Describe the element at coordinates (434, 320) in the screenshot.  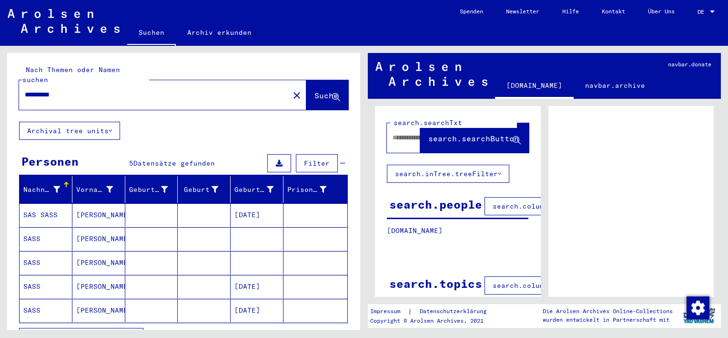
I see `p: Copyright © Arolsen Archives, 2021` at that location.